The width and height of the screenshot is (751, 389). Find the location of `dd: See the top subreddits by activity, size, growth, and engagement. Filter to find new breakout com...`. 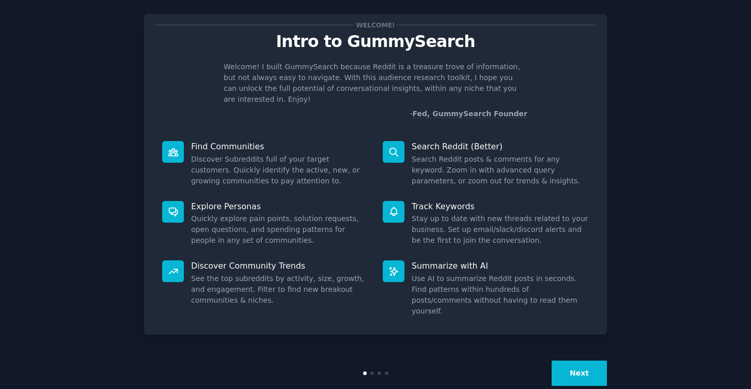

dd: See the top subreddits by activity, size, growth, and engagement. Filter to find new breakout com... is located at coordinates (279, 289).